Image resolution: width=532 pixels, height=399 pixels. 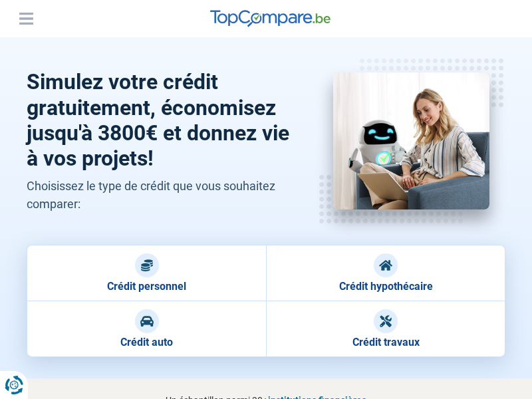 What do you see at coordinates (146, 273) in the screenshot?
I see `a: Crédit personnel Crédit personnel` at bounding box center [146, 273].